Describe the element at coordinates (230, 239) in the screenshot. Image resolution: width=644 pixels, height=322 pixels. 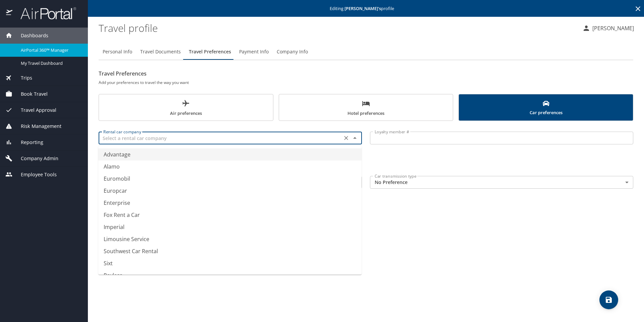
I see `li: Limousine Service` at that location.